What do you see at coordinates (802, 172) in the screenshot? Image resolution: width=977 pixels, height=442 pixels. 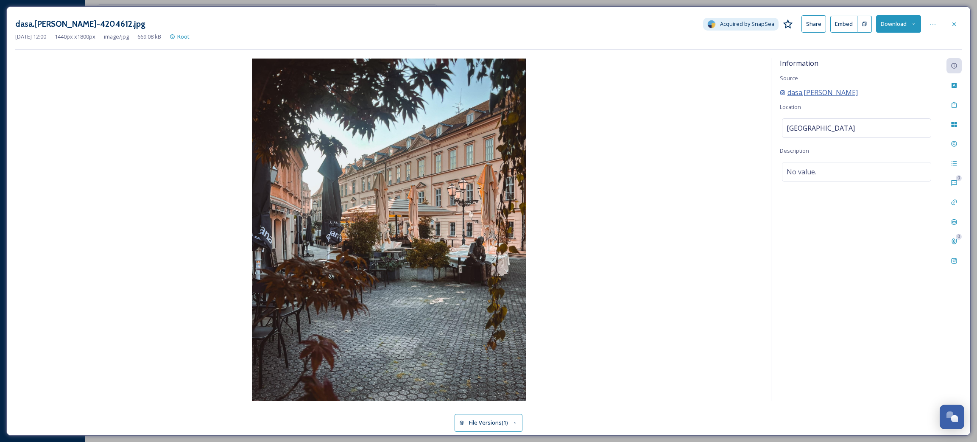 I see `span: No value.` at bounding box center [802, 172].